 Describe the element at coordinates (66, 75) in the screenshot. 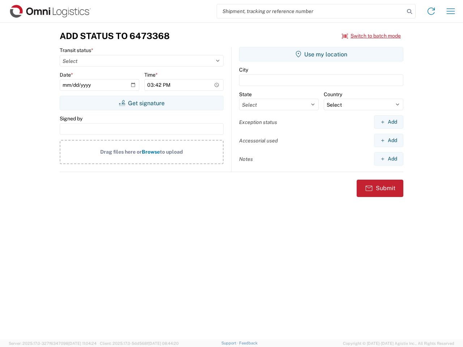

I see `label: Date` at that location.